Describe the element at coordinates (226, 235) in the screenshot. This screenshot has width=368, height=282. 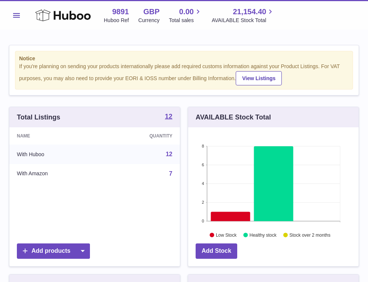
I see `text: Low Stock` at that location.